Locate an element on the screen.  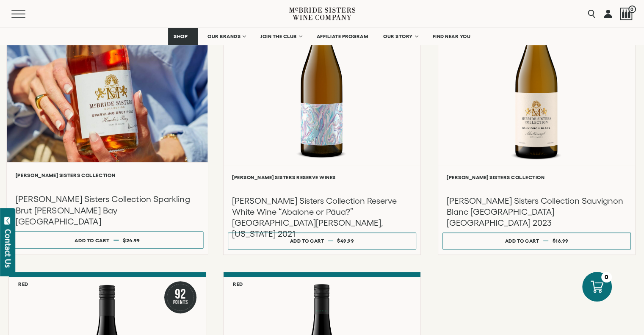
a: OUR BRANDS is located at coordinates (226, 36).